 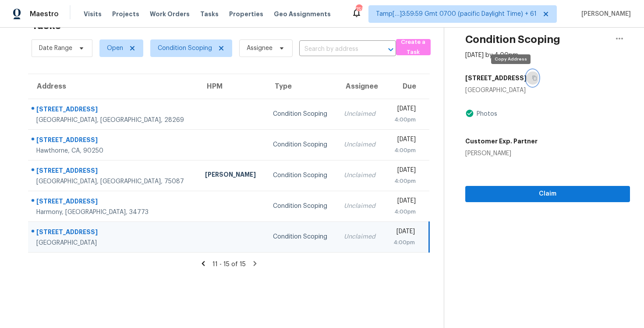 I want to click on span: Maestro, so click(x=44, y=14).